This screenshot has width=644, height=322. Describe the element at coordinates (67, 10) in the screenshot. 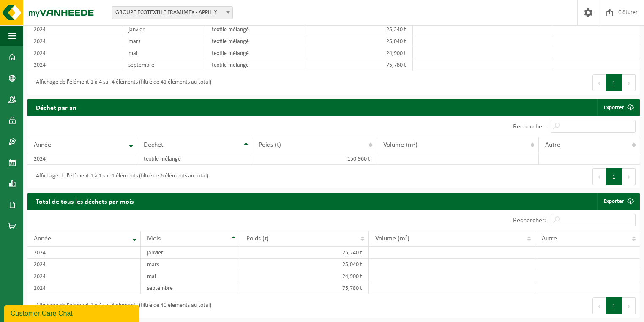

I see `div: Customer Care Chat` at that location.